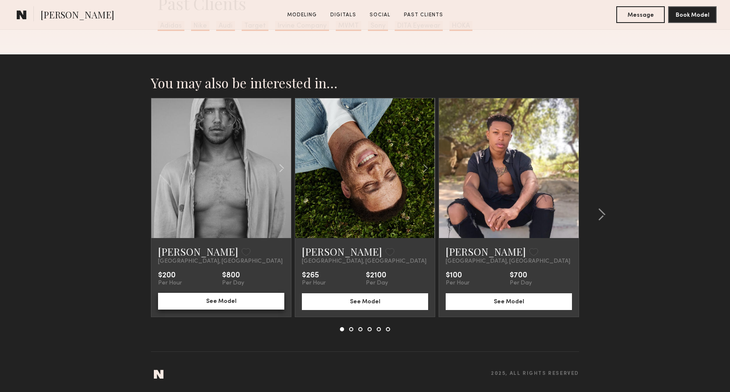  I want to click on h2: You may also be interested in…, so click(365, 83).